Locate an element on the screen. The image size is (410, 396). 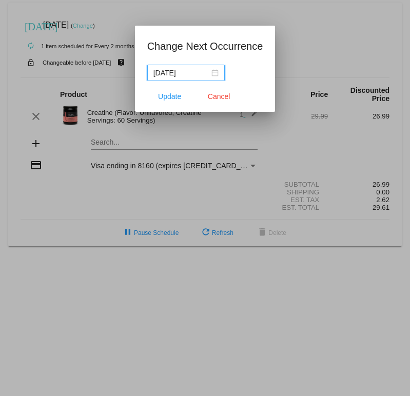
input: Select date is located at coordinates (181, 73).